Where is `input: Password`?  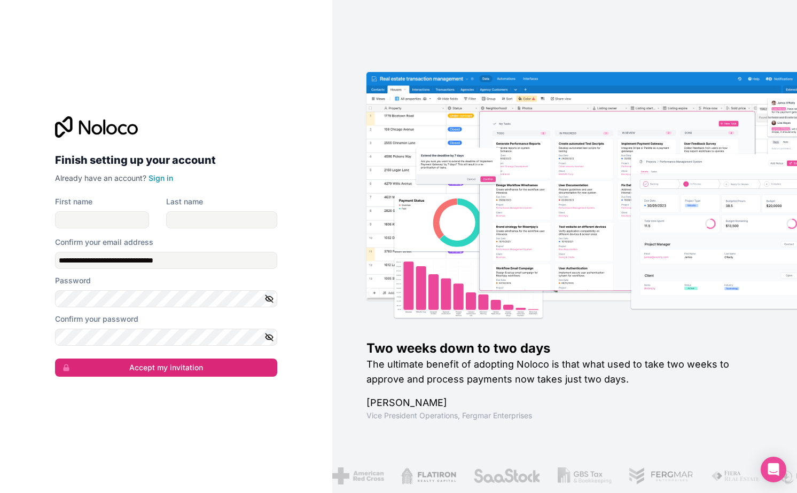
input: Password is located at coordinates (166, 299).